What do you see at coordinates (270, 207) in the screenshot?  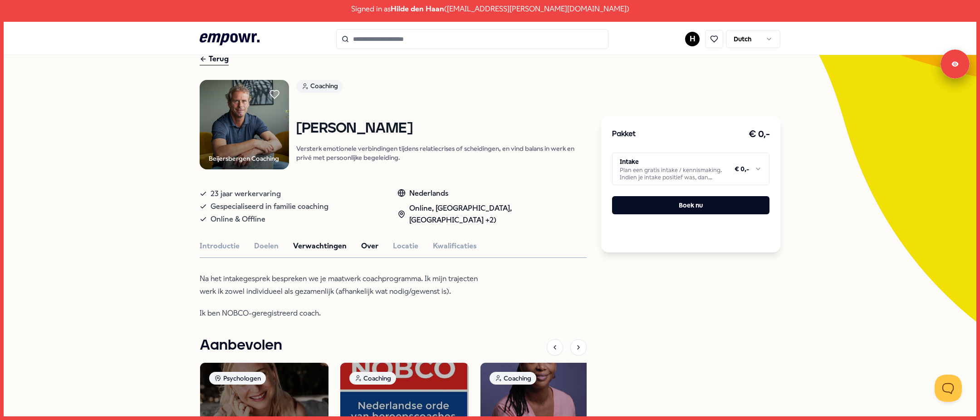 I see `span: Gespecialiseerd in familie coaching` at bounding box center [270, 207].